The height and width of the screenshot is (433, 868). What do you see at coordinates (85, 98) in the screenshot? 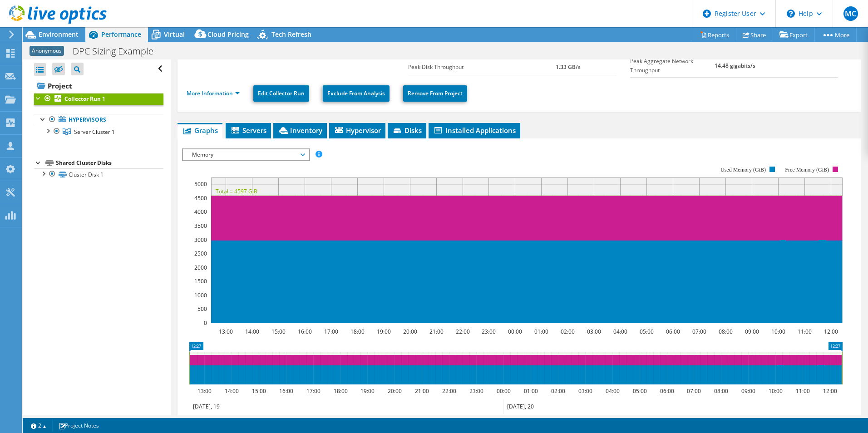
I see `b: Collector Run 1` at bounding box center [85, 98].